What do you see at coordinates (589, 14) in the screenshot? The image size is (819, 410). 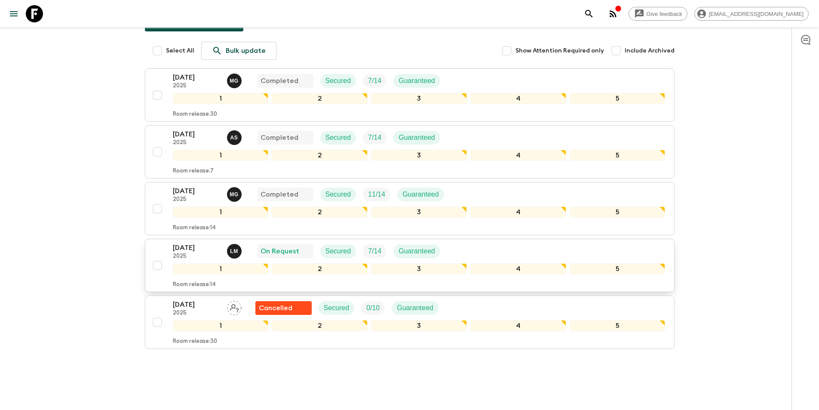 I see `button: search adventures` at bounding box center [589, 14].